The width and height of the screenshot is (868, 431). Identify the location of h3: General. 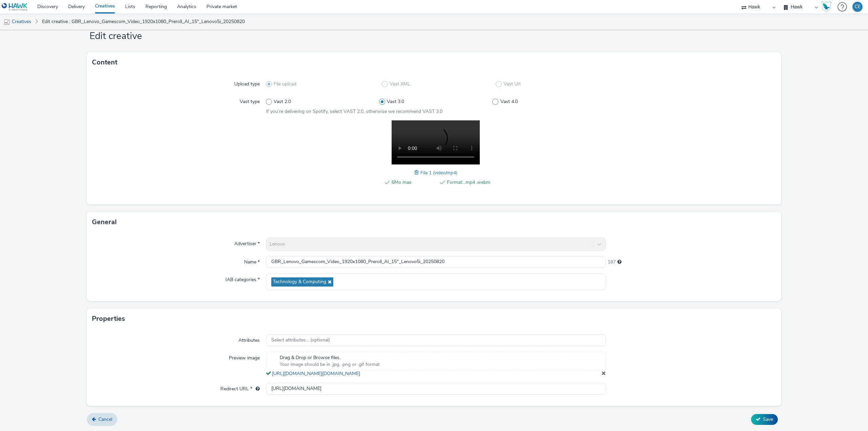
(104, 222).